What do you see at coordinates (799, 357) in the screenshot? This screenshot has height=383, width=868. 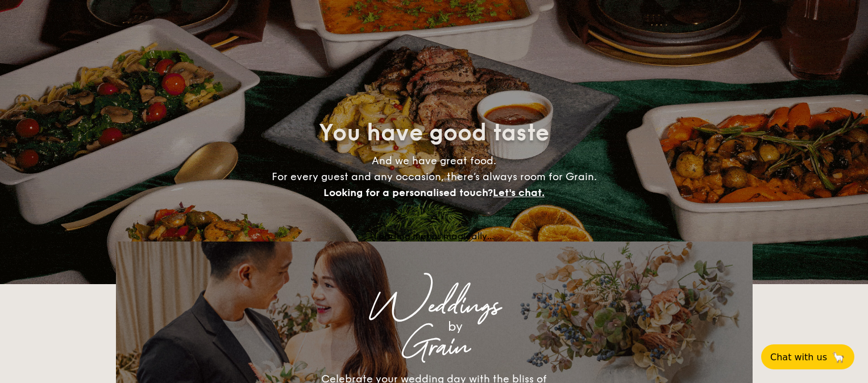 I see `span: Chat with us` at bounding box center [799, 357].